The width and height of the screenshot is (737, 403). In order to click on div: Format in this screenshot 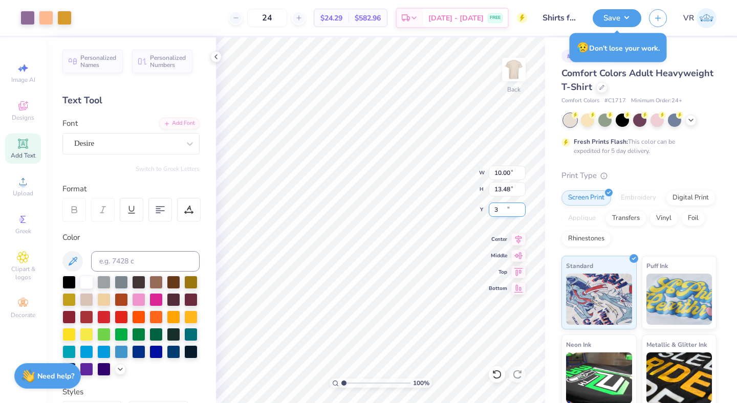, I will do `click(132, 189)`.